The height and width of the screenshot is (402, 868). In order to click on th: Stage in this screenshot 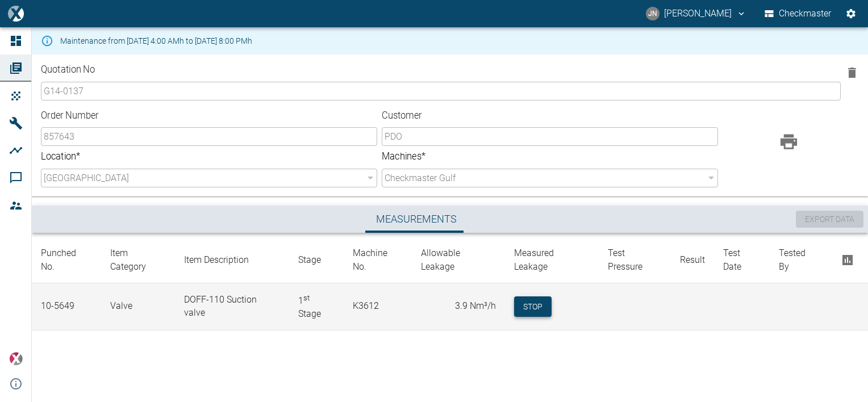, I will do `click(316, 260)`.